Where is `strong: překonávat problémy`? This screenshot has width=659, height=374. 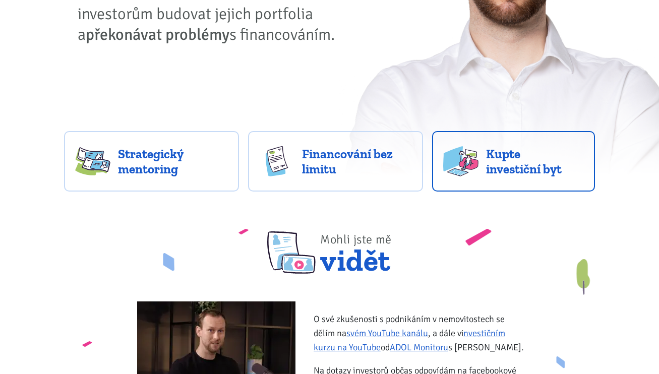
strong: překonávat problémy is located at coordinates (157, 34).